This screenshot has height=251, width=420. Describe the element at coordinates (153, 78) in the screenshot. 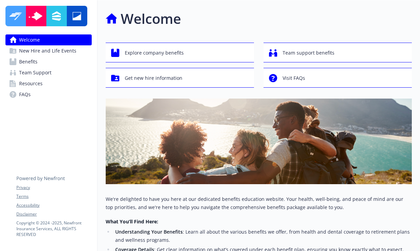

I see `span: Get new hire information` at that location.